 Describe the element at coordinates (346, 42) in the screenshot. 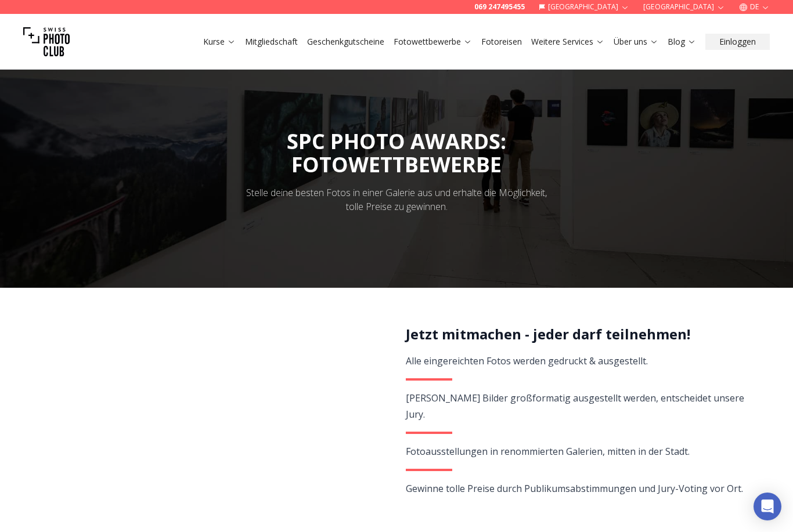

I see `button: Geschenkgutscheine` at that location.